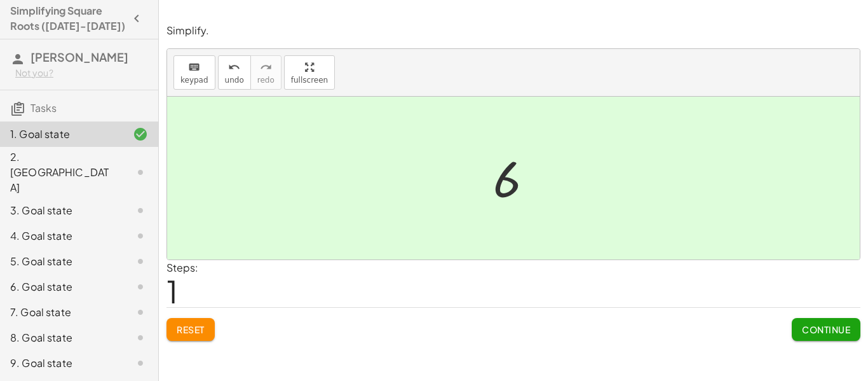 The height and width of the screenshot is (381, 868). What do you see at coordinates (194, 68) in the screenshot?
I see `i: keyboard` at bounding box center [194, 68].